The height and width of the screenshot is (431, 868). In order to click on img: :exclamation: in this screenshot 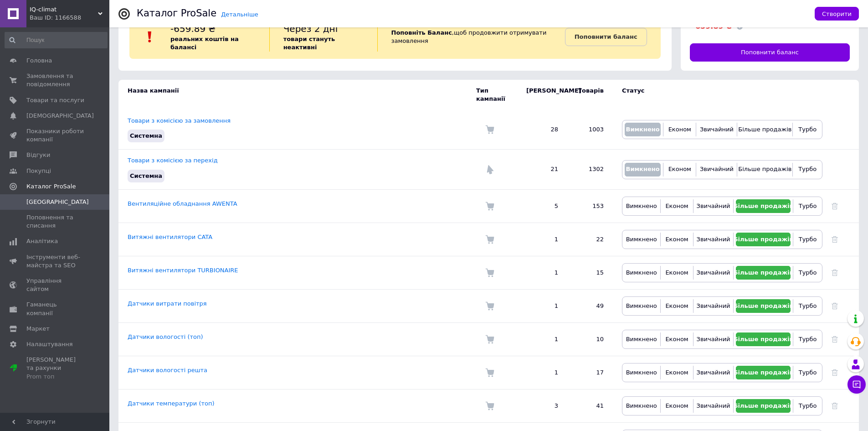, I will do `click(150, 37)`.